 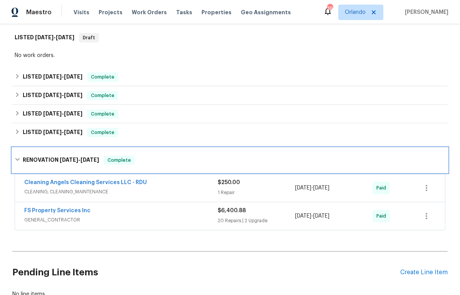 I want to click on span: Projects, so click(x=111, y=12).